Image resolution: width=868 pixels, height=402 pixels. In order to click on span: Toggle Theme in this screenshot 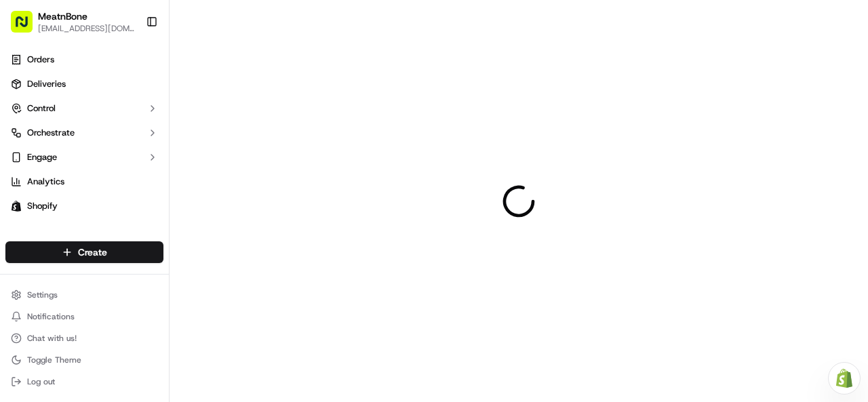, I will do `click(54, 360)`.